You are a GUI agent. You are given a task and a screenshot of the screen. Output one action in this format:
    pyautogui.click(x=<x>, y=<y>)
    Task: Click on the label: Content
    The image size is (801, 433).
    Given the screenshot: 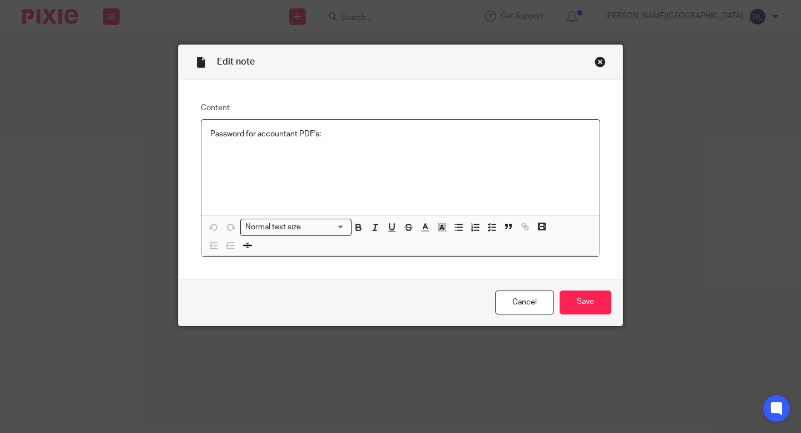 What is the action you would take?
    pyautogui.click(x=400, y=108)
    